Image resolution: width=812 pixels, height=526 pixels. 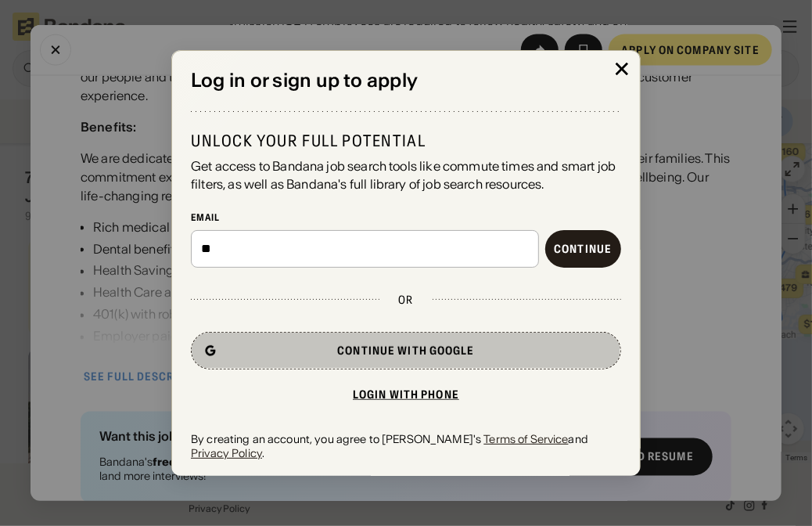 I want to click on a: Privacy Policy, so click(x=226, y=453).